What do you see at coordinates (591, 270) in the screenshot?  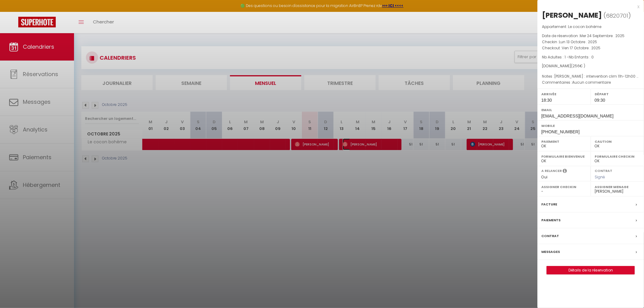 I see `button: Détails de la réservation` at bounding box center [591, 270].